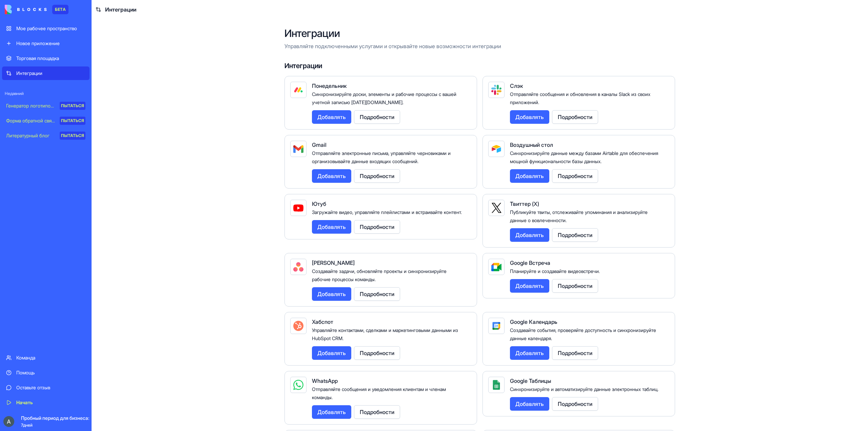 The width and height of the screenshot is (868, 431). What do you see at coordinates (584, 389) in the screenshot?
I see `font: Синхронизируйте и автоматизируйте данные электронных таблиц.` at bounding box center [584, 389].